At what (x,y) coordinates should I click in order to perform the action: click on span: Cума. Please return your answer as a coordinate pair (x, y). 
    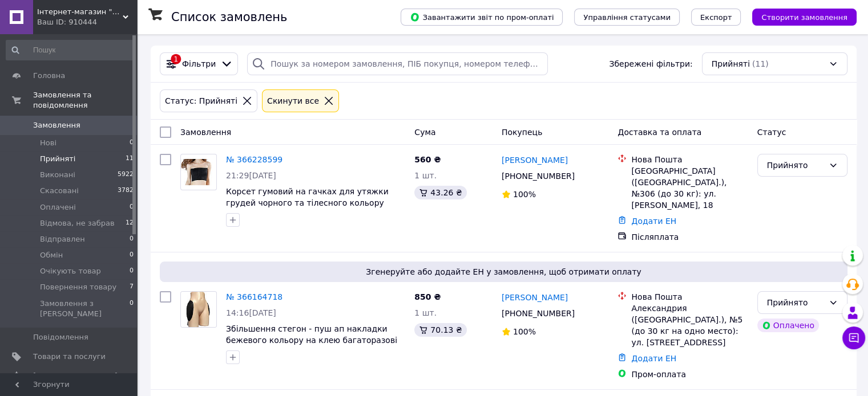
    Looking at the image, I should click on (425, 133).